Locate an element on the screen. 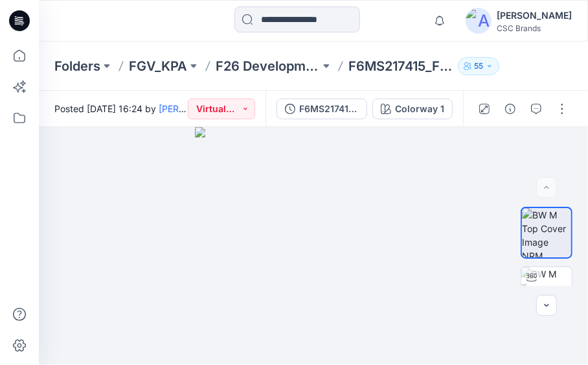 The image size is (588, 365). a: F26 Development is located at coordinates (267, 66).